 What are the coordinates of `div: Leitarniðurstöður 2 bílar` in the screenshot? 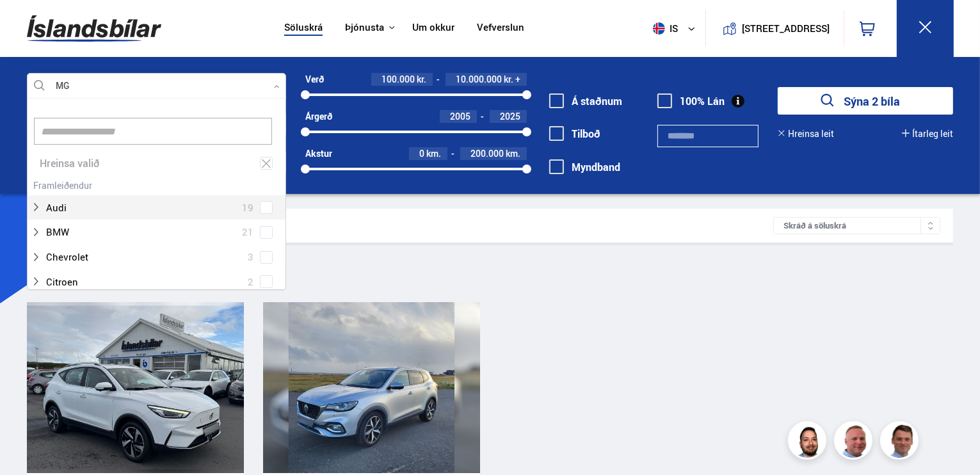 It's located at (406, 225).